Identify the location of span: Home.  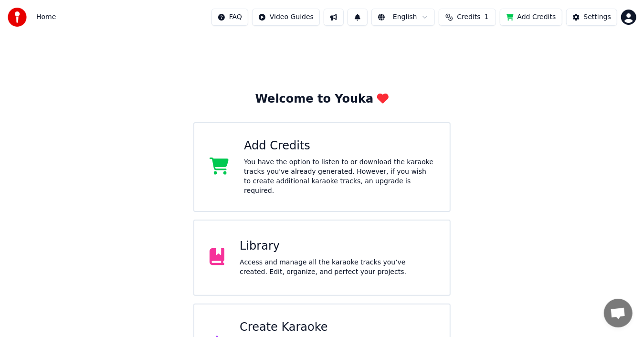
(46, 17).